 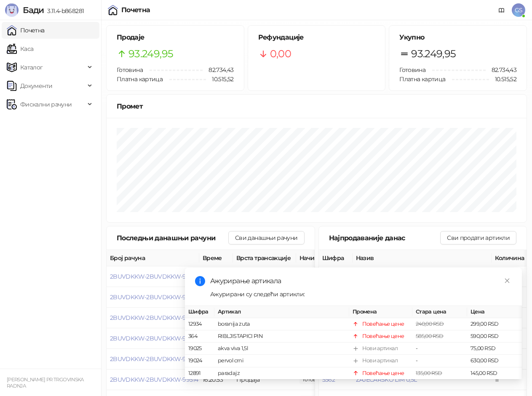 I want to click on td: 19025, so click(x=200, y=349).